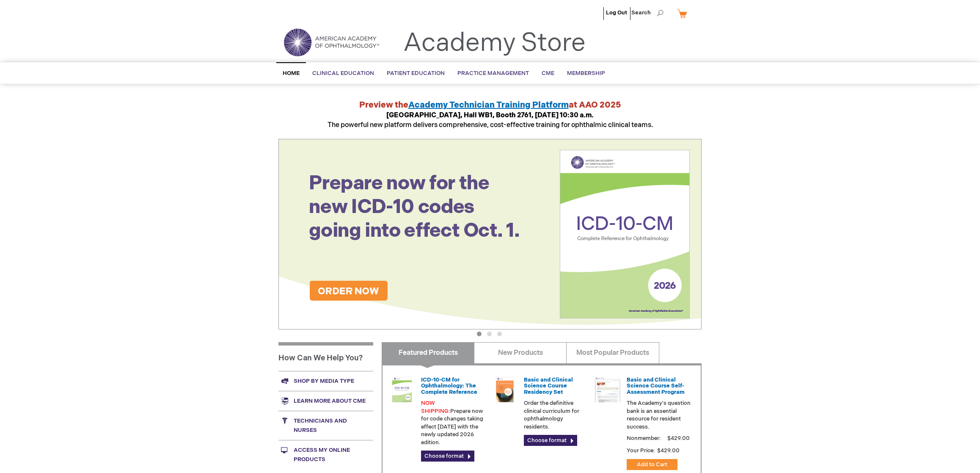  I want to click on button: 3 of 3, so click(499, 333).